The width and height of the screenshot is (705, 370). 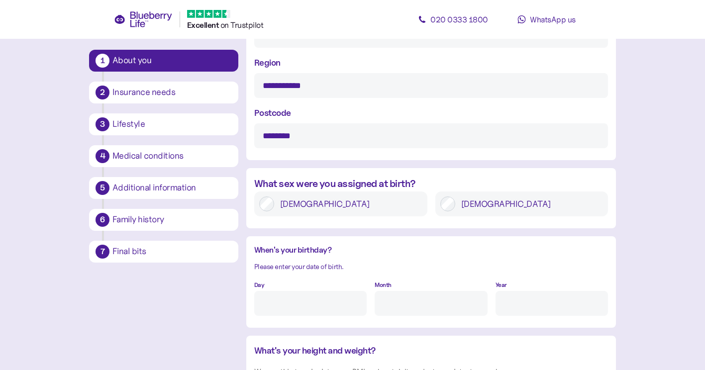 I want to click on div: When's your birthday?, so click(x=431, y=250).